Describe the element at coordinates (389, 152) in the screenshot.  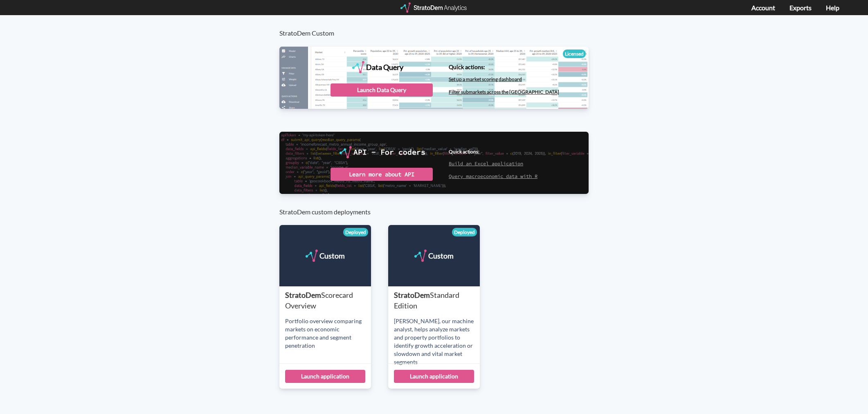
I see `div: API - For coders` at that location.